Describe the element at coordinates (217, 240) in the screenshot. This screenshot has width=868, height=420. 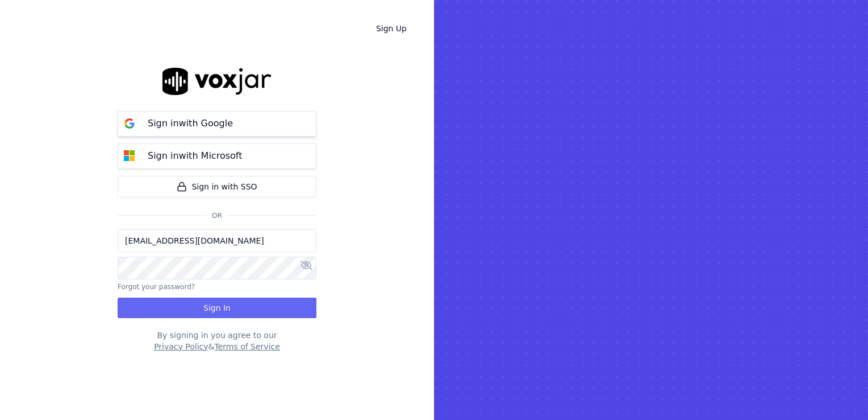
I see `input: Email` at that location.